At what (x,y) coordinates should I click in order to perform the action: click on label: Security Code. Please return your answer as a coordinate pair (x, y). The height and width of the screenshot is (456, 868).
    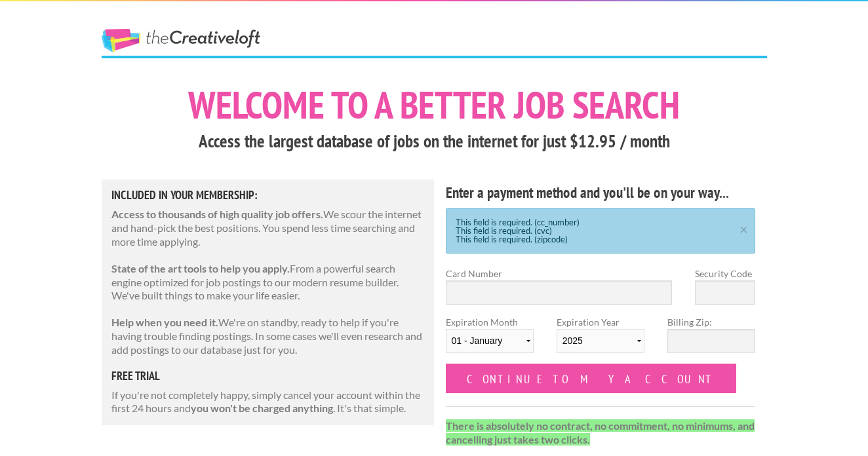
    Looking at the image, I should click on (725, 274).